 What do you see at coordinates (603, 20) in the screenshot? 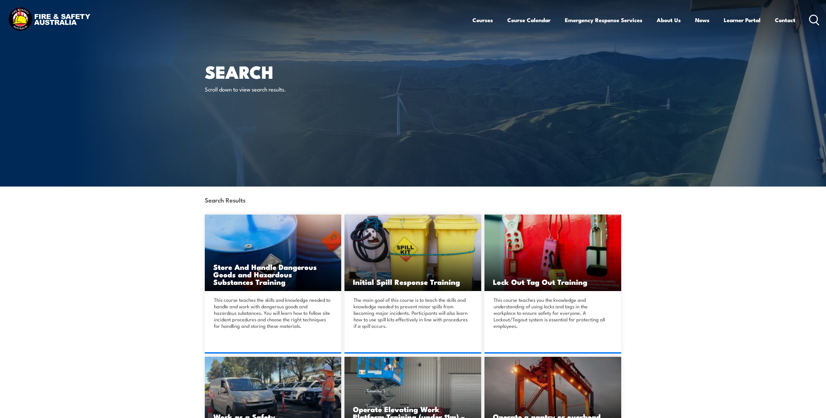
I see `a: Emergency Response Services` at bounding box center [603, 20].